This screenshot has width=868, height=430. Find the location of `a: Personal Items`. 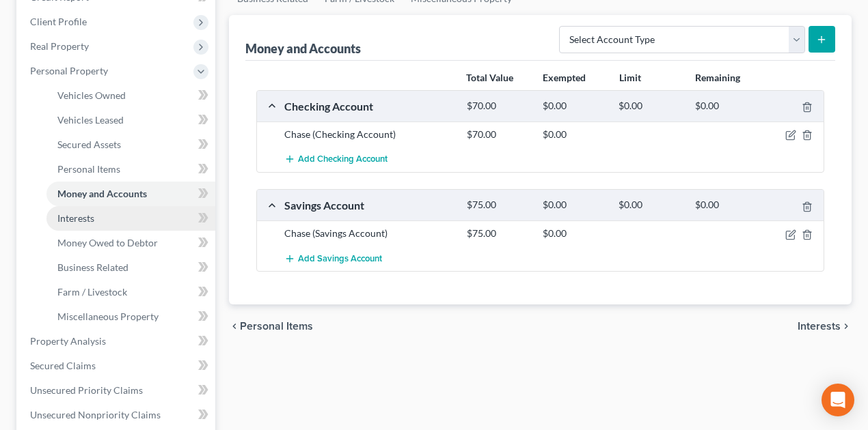

a: Personal Items is located at coordinates (131, 170).